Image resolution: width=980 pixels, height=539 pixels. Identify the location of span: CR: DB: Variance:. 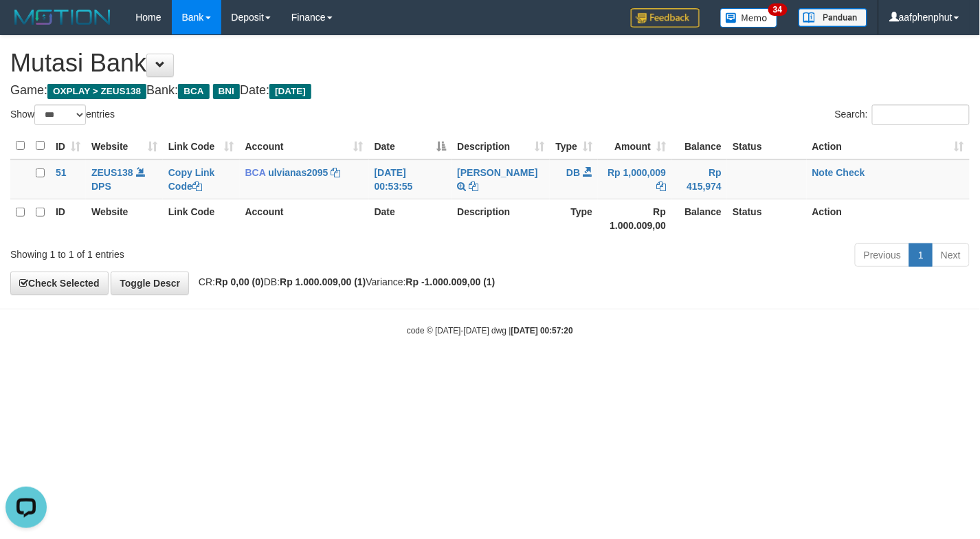
(343, 282).